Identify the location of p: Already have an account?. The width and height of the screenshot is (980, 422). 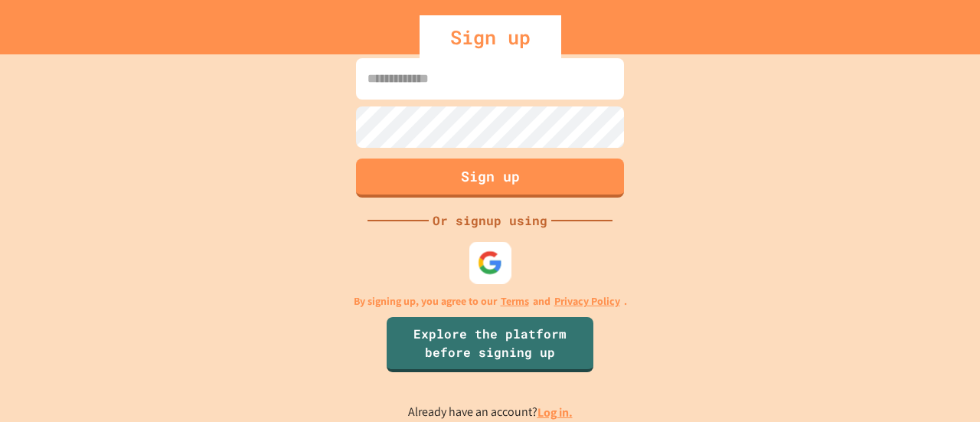
(490, 412).